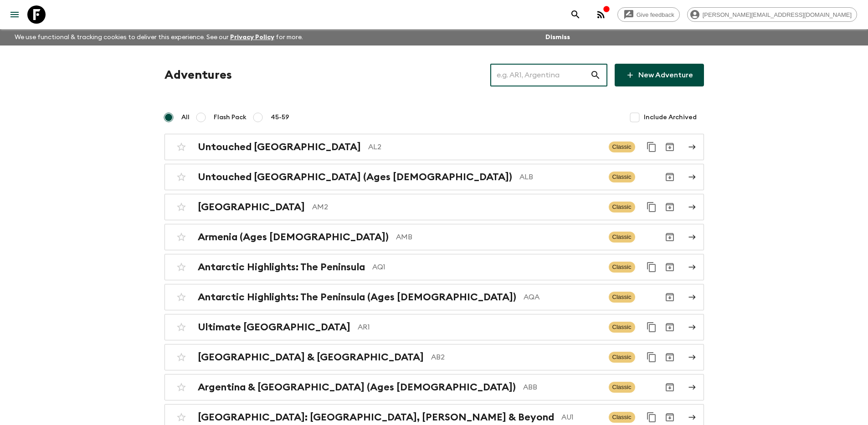 The image size is (868, 425). What do you see at coordinates (581, 417) in the screenshot?
I see `p: AU1` at bounding box center [581, 417].